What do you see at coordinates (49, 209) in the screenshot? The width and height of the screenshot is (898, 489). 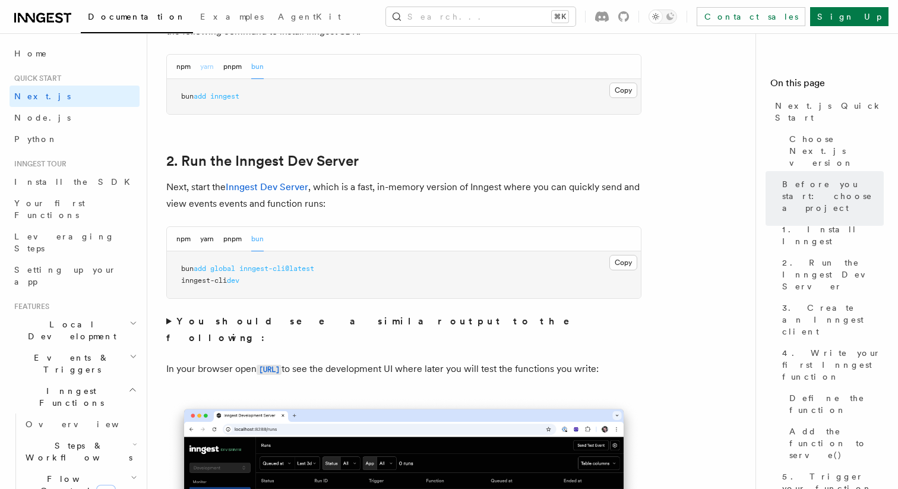 I see `span: Your first Functions` at bounding box center [49, 209].